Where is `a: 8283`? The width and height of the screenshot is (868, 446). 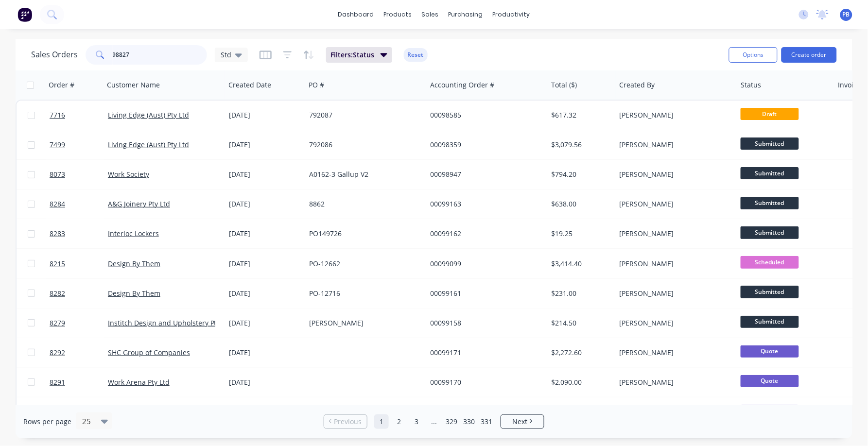
a: 8283 is located at coordinates (79, 234).